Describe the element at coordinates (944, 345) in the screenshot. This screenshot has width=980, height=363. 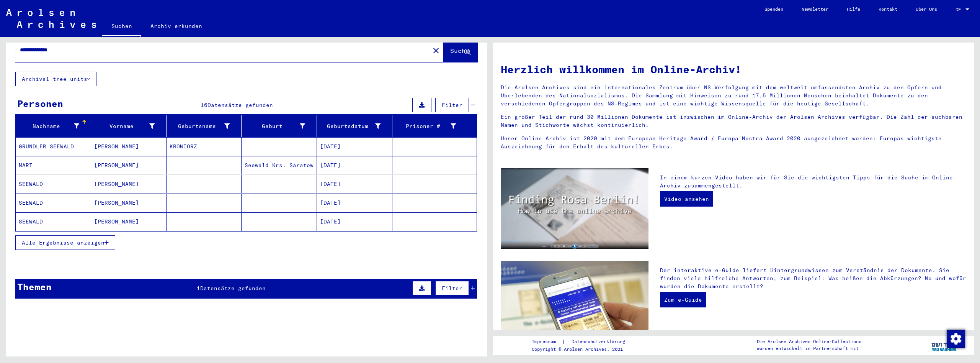
I see `img: yv_logo.png` at that location.